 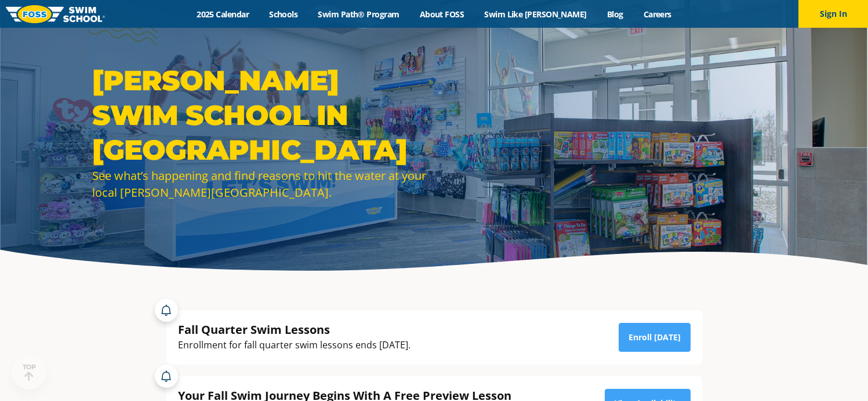 I want to click on div: TOP, so click(x=29, y=372).